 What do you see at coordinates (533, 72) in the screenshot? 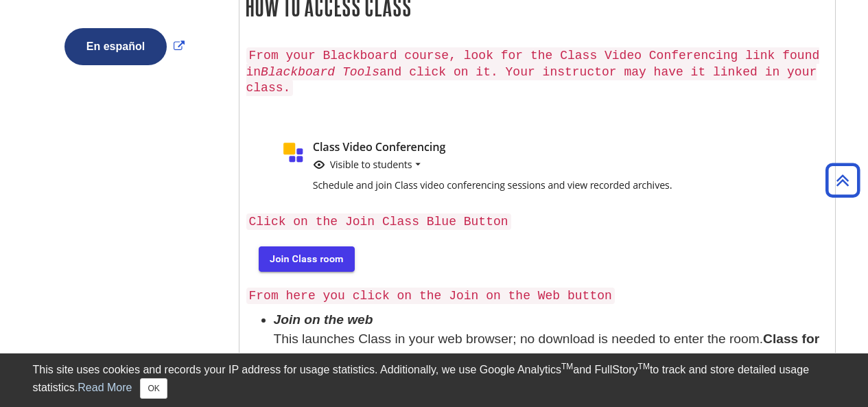
I see `code: From your Blackboard course, look for the Class Video Conferencing link found in and click on it....` at bounding box center [533, 72].